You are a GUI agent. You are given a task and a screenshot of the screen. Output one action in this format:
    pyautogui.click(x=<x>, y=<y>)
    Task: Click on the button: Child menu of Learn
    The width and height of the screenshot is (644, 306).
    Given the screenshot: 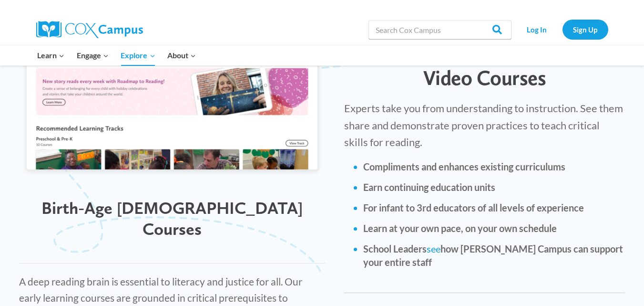 What is the action you would take?
    pyautogui.click(x=51, y=56)
    